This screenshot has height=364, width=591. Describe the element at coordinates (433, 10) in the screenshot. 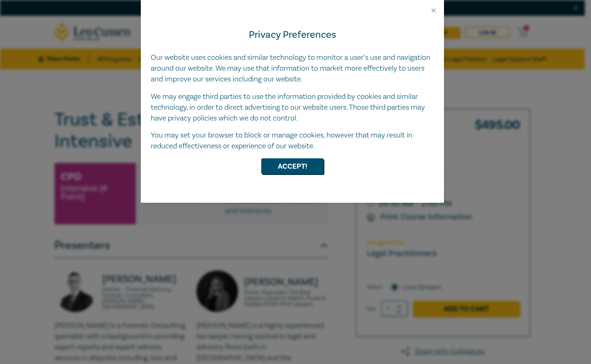

I see `button: Close` at that location.